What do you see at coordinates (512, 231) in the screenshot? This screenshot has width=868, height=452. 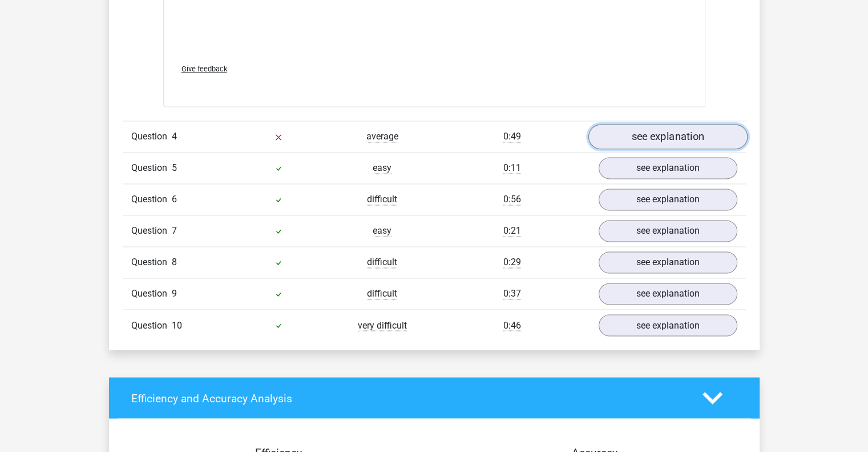 I see `span: 0:21` at bounding box center [512, 231].